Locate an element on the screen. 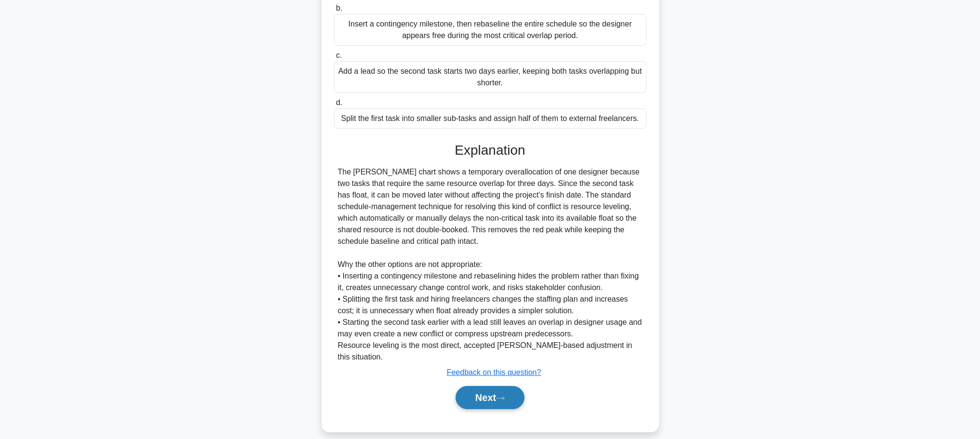 Image resolution: width=980 pixels, height=439 pixels. span: b. is located at coordinates (338, 8).